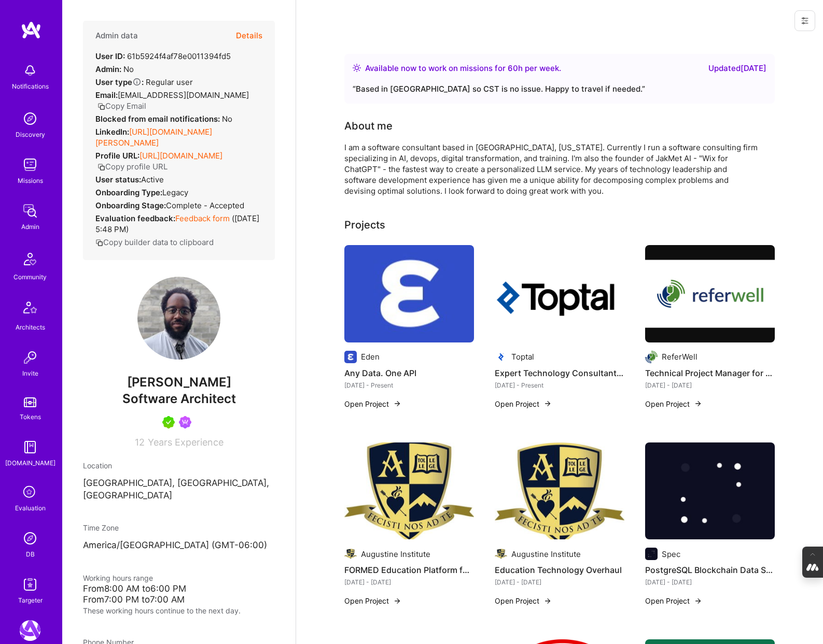  I want to click on div: Missions, so click(30, 180).